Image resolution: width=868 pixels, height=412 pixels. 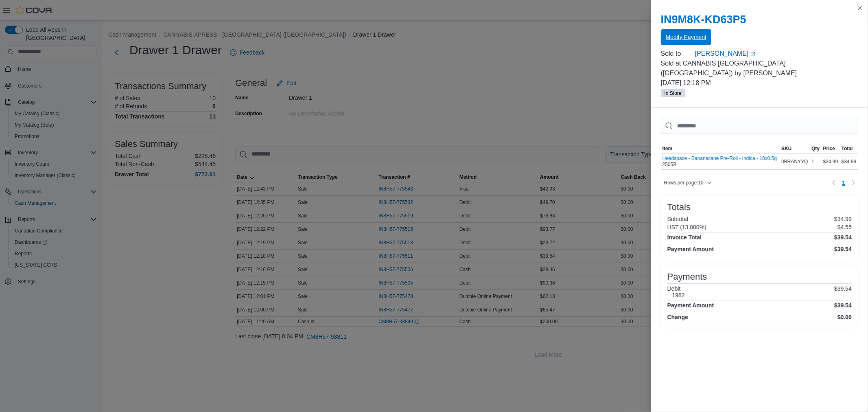 What do you see at coordinates (853, 183) in the screenshot?
I see `button: Next page` at bounding box center [853, 183].